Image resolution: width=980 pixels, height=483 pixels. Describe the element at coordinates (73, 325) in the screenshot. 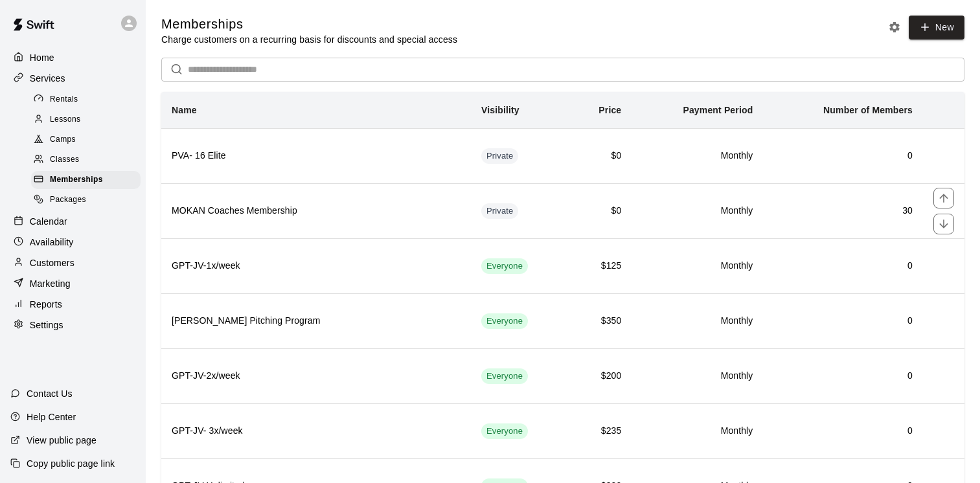

I see `a: Settings` at that location.